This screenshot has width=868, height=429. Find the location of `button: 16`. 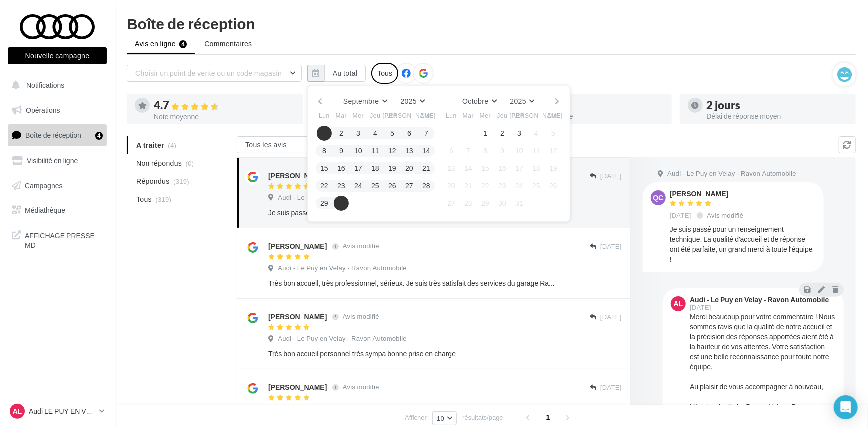

button: 16 is located at coordinates (342, 168).